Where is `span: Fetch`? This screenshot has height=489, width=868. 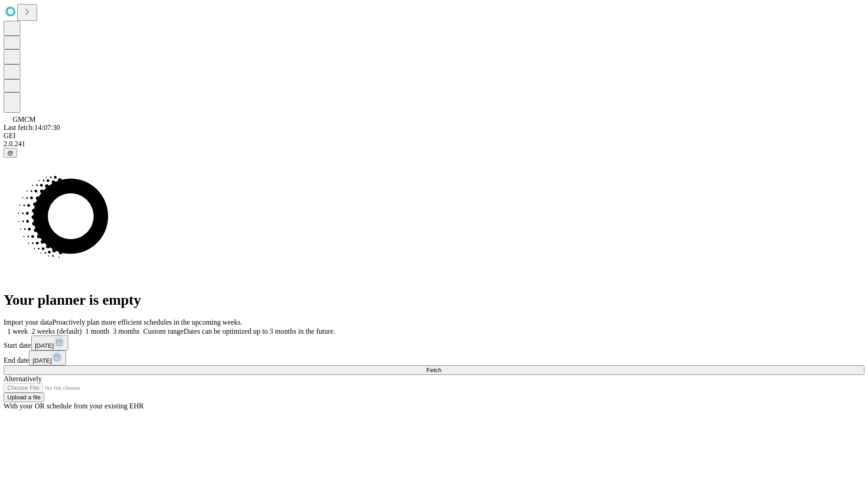
span: Fetch is located at coordinates (434, 370).